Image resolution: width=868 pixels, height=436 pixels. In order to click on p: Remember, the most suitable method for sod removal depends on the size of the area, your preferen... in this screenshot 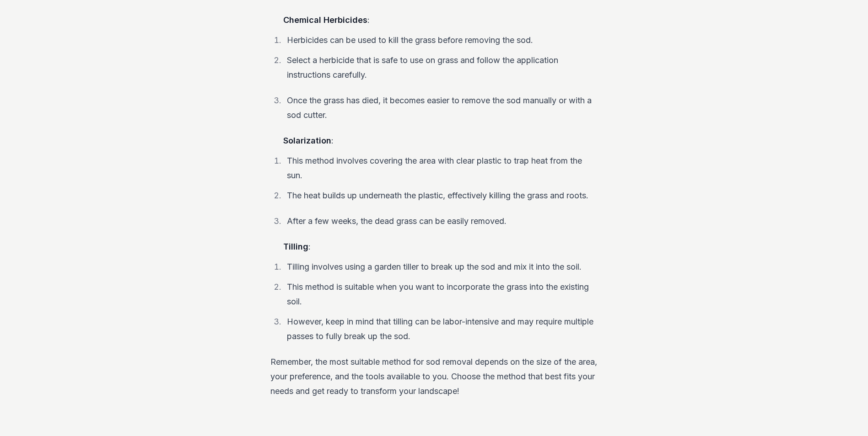, I will do `click(433, 377)`.